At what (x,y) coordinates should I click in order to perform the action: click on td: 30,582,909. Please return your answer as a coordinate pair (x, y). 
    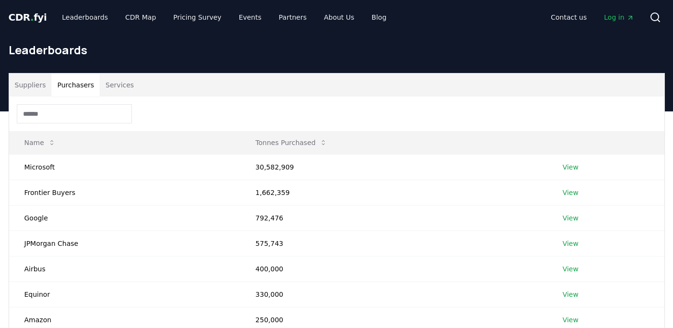
    Looking at the image, I should click on (394, 167).